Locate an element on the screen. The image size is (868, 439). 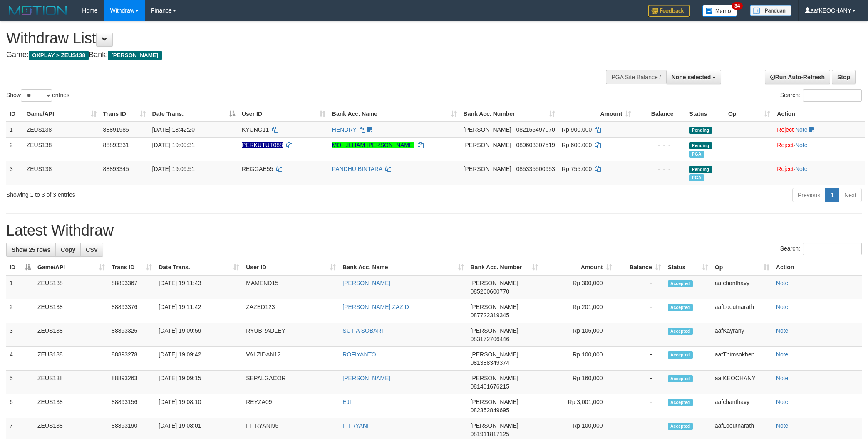
span: Copy 081401676215 to clipboard is located at coordinates (490, 386).